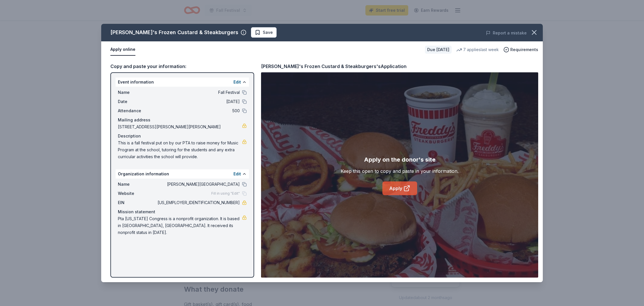 The width and height of the screenshot is (644, 306). Describe the element at coordinates (399, 160) in the screenshot. I see `div: Apply on the donor's site` at that location.